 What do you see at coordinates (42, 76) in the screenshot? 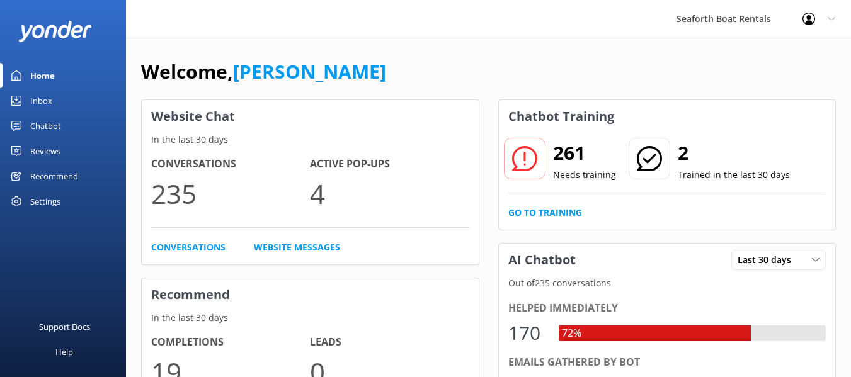
I see `div: Home` at bounding box center [42, 76].